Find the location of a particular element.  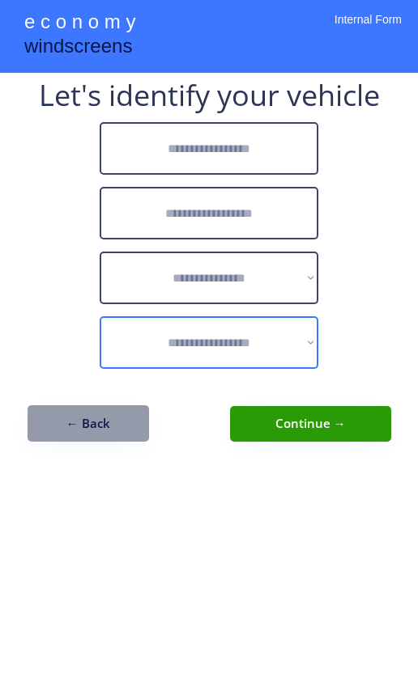

div: Internal Form is located at coordinates (367, 30).